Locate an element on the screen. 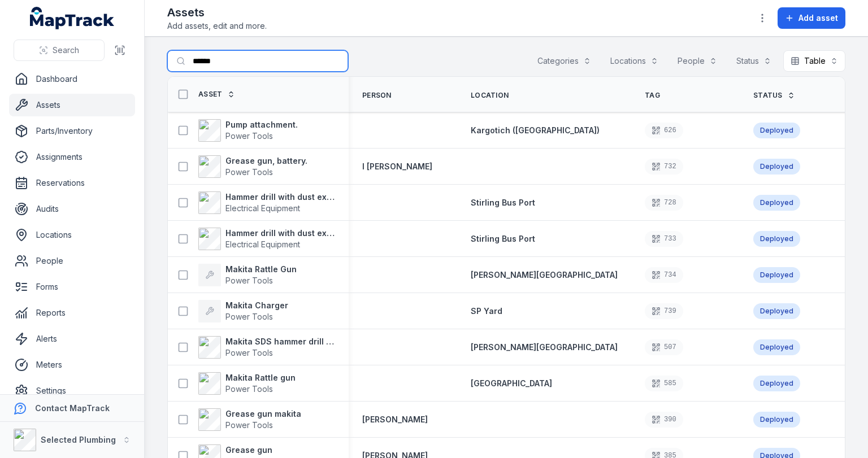 The width and height of the screenshot is (868, 458). a: Makita Rattle GunPower Tools is located at coordinates (247, 275).